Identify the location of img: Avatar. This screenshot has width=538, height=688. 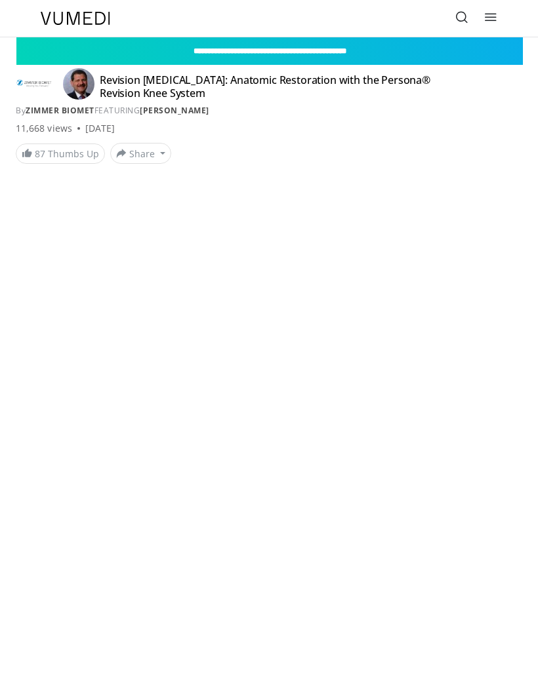
(79, 84).